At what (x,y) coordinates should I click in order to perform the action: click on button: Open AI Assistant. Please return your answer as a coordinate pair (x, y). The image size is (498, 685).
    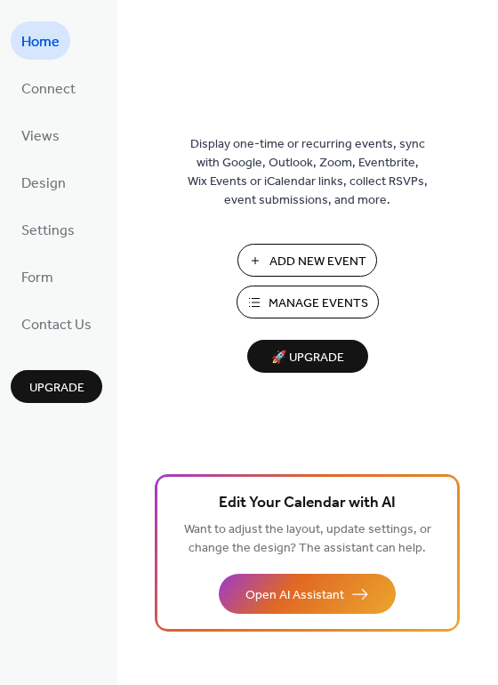
    Looking at the image, I should click on (307, 593).